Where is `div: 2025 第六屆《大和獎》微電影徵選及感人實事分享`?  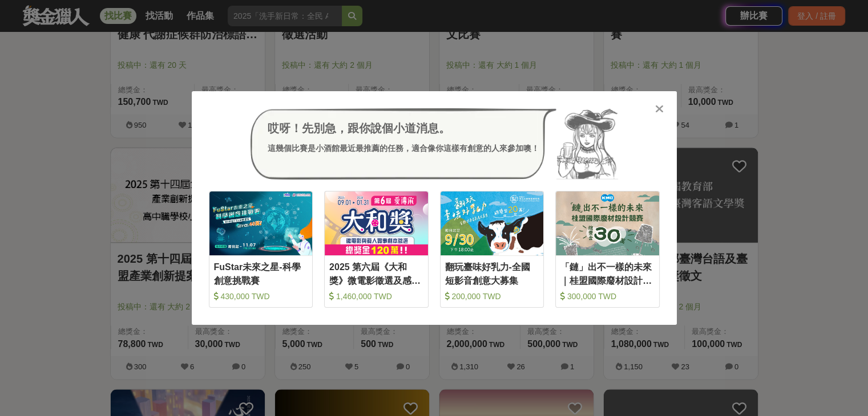
div: 2025 第六屆《大和獎》微電影徵選及感人實事分享 is located at coordinates (376, 273).